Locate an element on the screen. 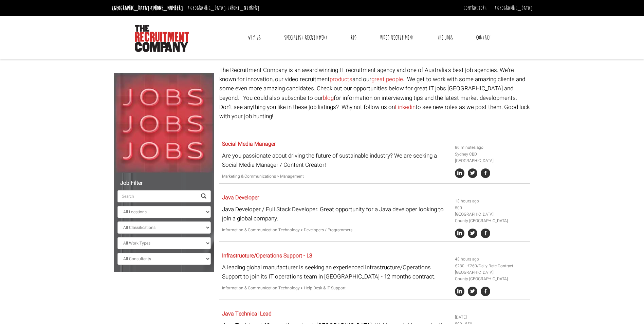 Image resolution: width=644 pixels, height=324 pixels. img: Jobs, Jobs, Jobs is located at coordinates (164, 123).